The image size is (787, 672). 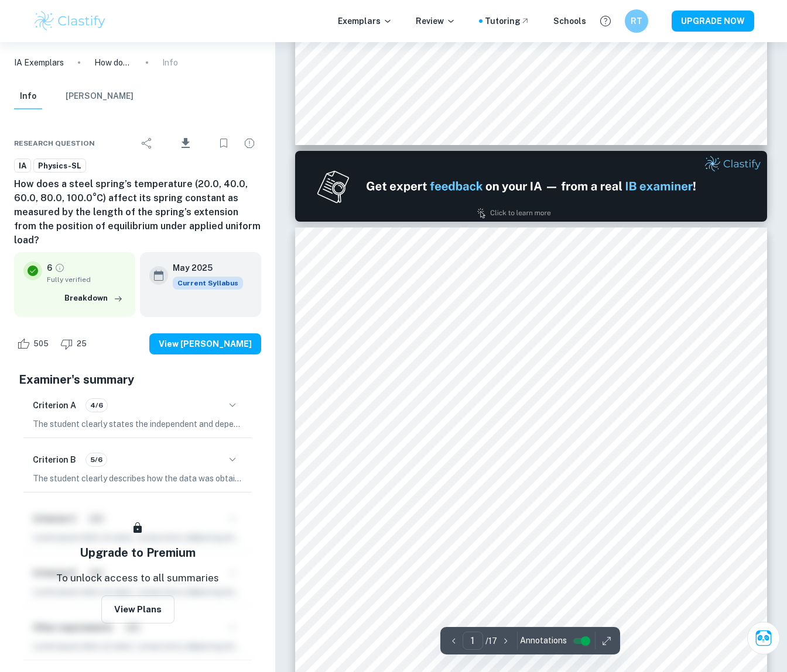 What do you see at coordinates (34, 344) in the screenshot?
I see `div: Like` at bounding box center [34, 344].